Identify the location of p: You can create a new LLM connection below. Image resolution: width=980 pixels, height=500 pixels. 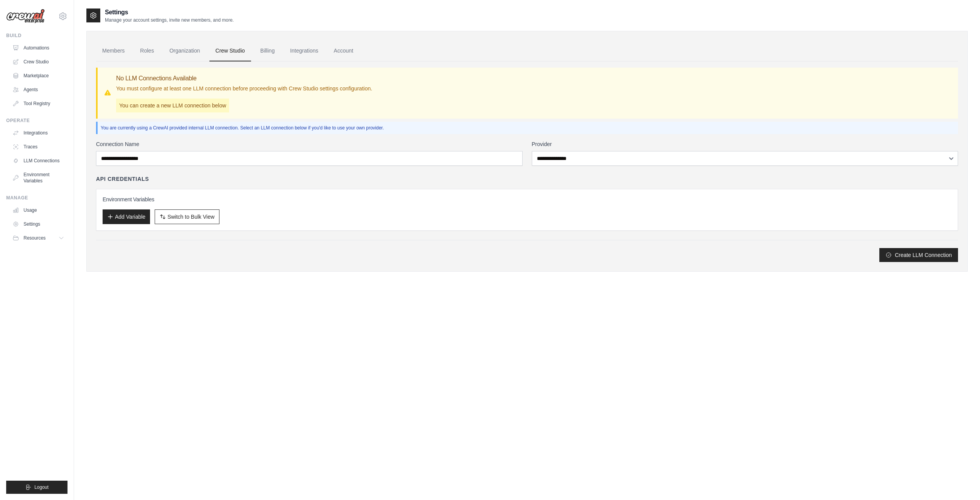
(173, 106).